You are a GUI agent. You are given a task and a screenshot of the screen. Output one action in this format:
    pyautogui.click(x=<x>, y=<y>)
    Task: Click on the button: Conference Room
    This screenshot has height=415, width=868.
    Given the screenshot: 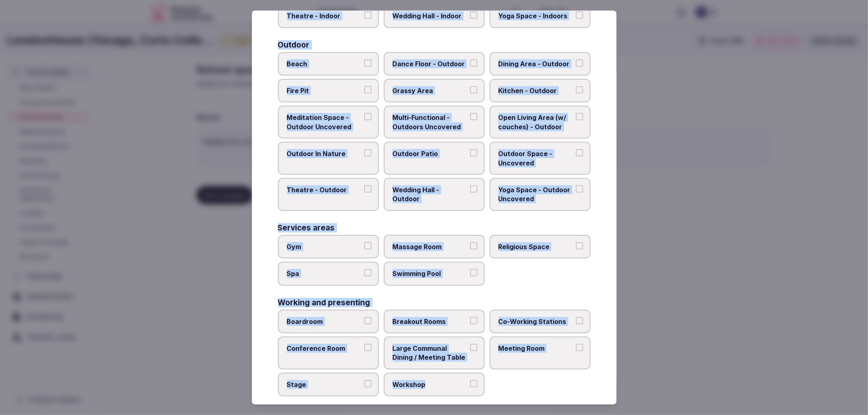 What is the action you would take?
    pyautogui.click(x=368, y=348)
    